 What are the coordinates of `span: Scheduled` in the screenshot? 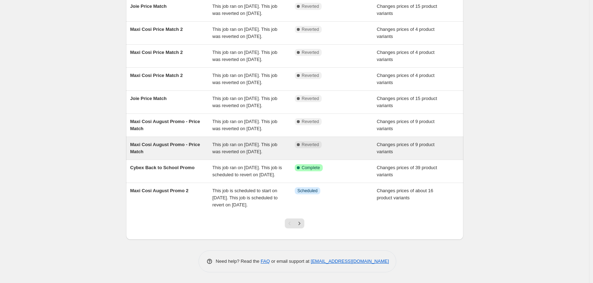 It's located at (308, 191).